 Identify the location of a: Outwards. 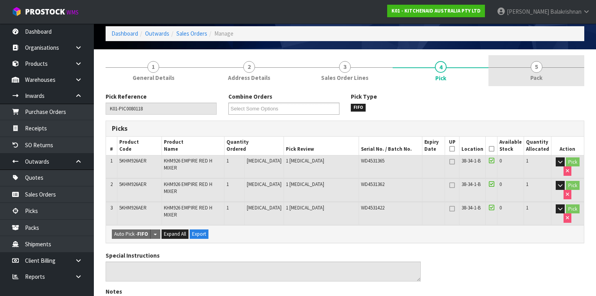
(157, 33).